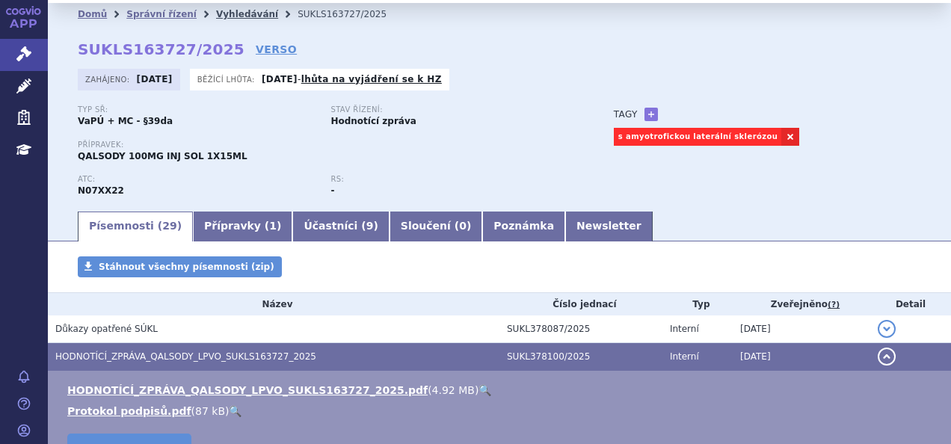  Describe the element at coordinates (276, 49) in the screenshot. I see `a: VERSO` at that location.